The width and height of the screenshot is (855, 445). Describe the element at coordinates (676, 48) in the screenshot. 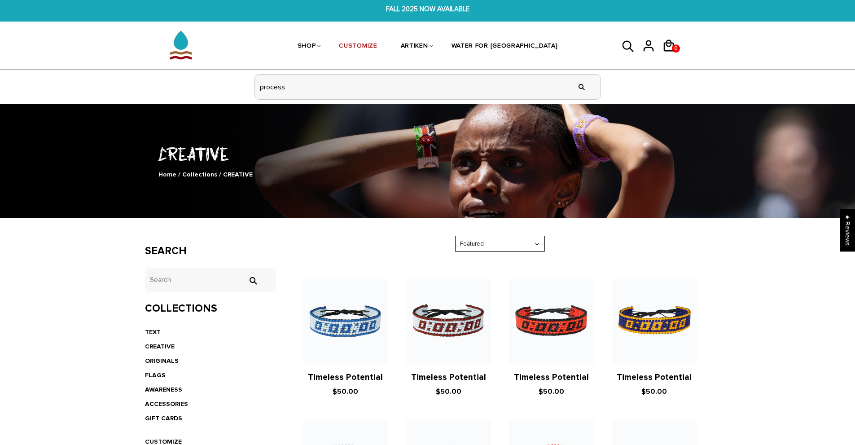

I see `span: 0` at that location.